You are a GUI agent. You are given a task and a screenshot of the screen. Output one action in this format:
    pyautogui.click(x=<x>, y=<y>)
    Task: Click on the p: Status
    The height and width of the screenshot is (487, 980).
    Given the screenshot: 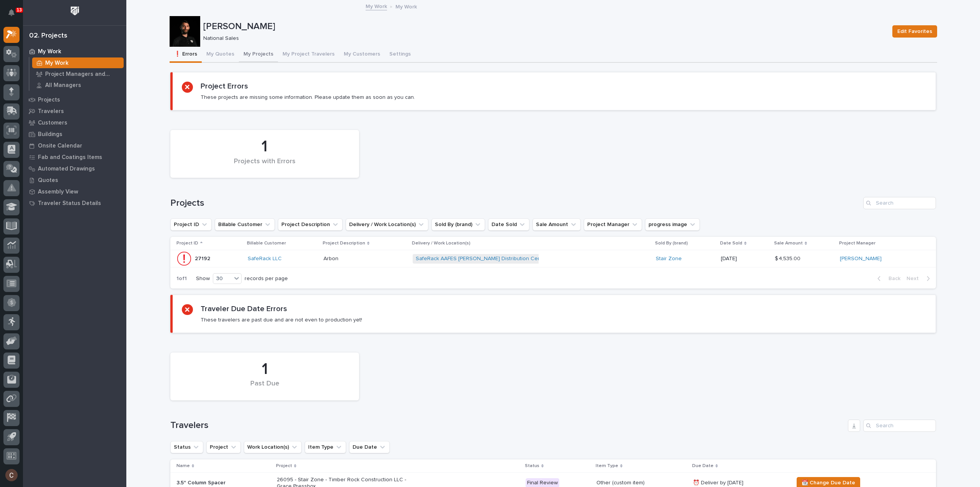 What is the action you would take?
    pyautogui.click(x=532, y=466)
    